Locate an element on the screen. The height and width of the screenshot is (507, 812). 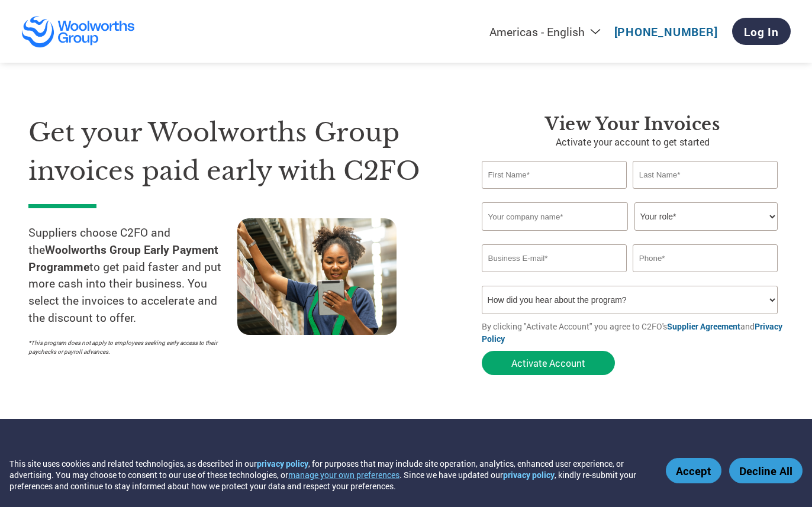
button: manage your own preferences is located at coordinates (344, 475).